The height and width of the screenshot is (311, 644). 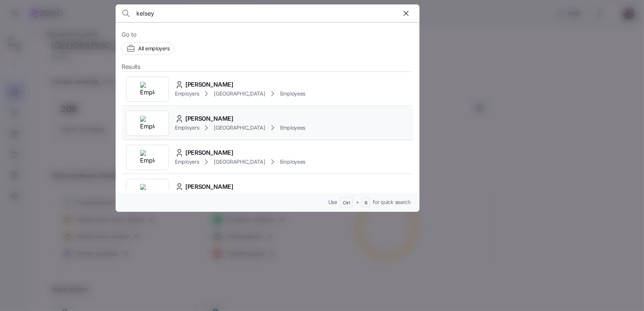 What do you see at coordinates (148, 48) in the screenshot?
I see `button: All employers` at bounding box center [148, 48].